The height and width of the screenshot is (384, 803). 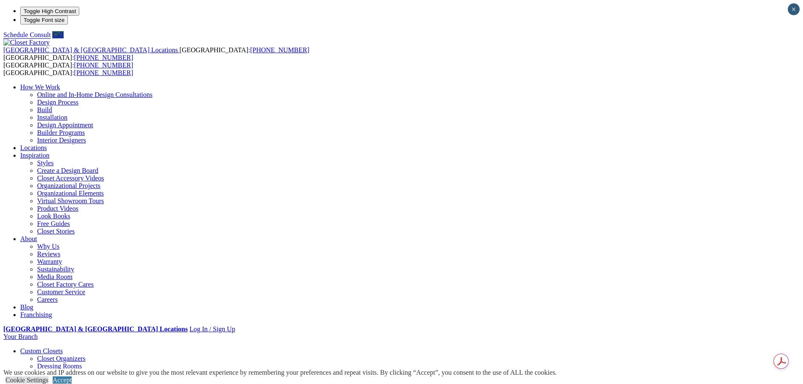 What do you see at coordinates (49, 261) in the screenshot?
I see `a: Warranty` at bounding box center [49, 261].